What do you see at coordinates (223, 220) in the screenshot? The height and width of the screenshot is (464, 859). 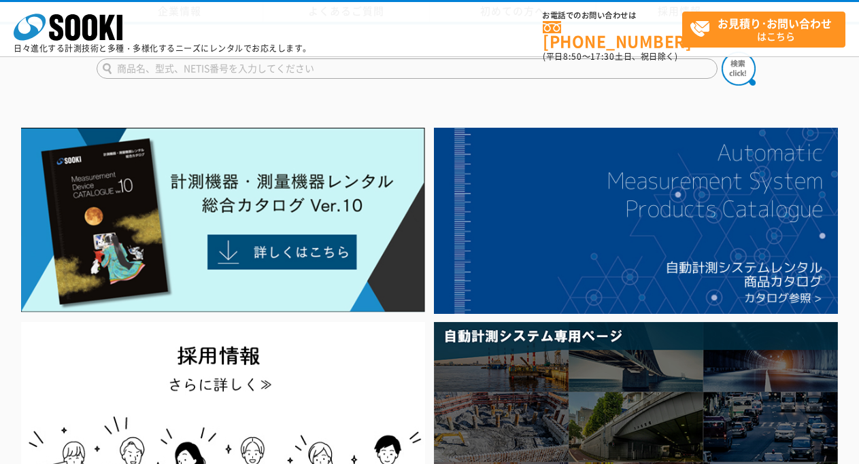 I see `img: Catalog Ver10` at bounding box center [223, 220].